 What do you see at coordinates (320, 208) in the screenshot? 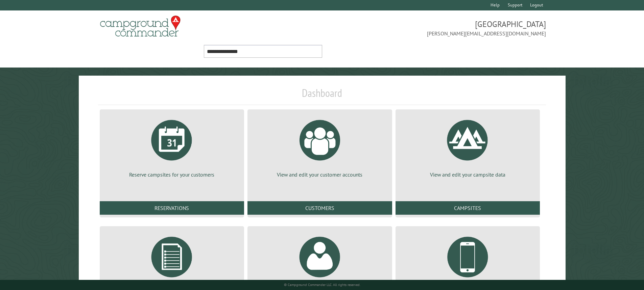
I see `a: Customers` at bounding box center [320, 208].